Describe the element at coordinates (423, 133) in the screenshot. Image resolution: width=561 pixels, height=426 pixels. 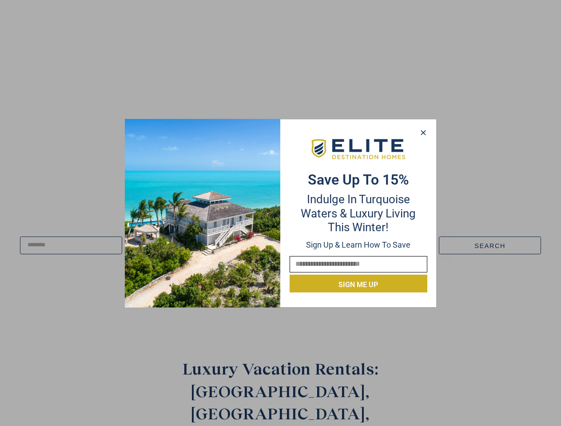
I see `button: Close` at that location.